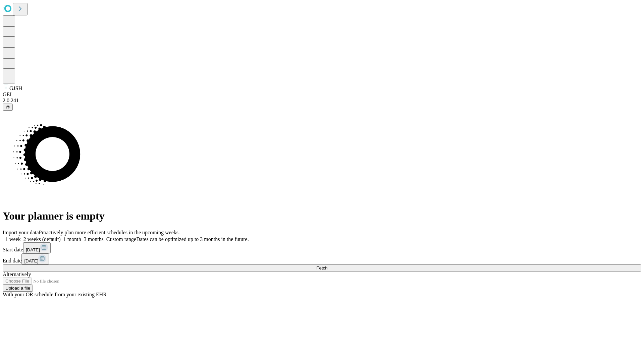 This screenshot has width=644, height=362. Describe the element at coordinates (42, 240) in the screenshot. I see `span: 2 weeks (default)` at that location.